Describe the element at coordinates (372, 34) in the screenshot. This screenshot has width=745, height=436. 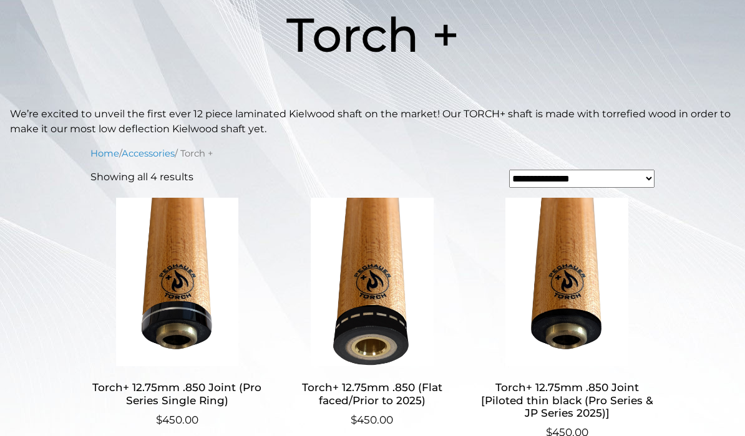
I see `span: Torch +` at that location.